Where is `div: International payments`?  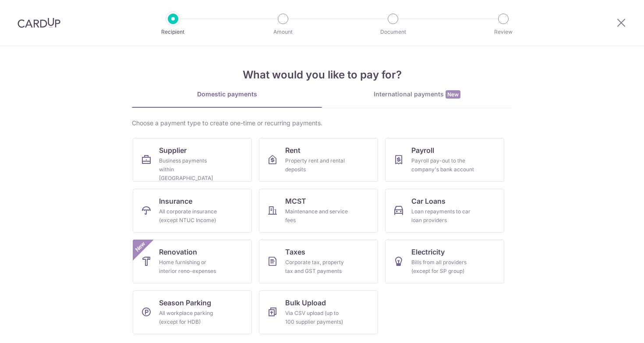 div: International payments is located at coordinates (417, 94).